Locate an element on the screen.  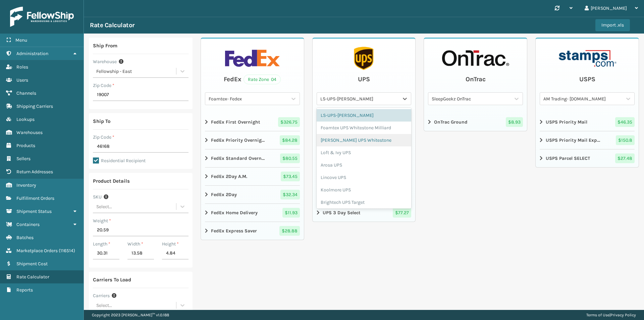
span: Shipment Cost is located at coordinates (32, 263).